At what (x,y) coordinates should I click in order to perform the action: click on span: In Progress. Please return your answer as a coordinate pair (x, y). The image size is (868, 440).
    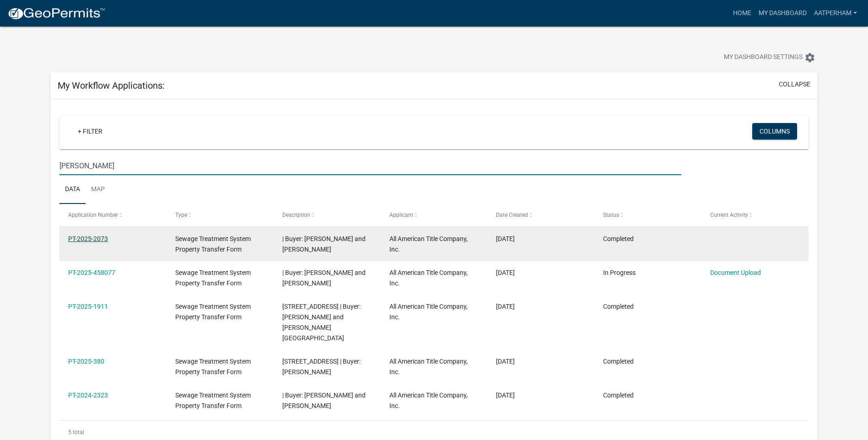
    Looking at the image, I should click on (619, 273).